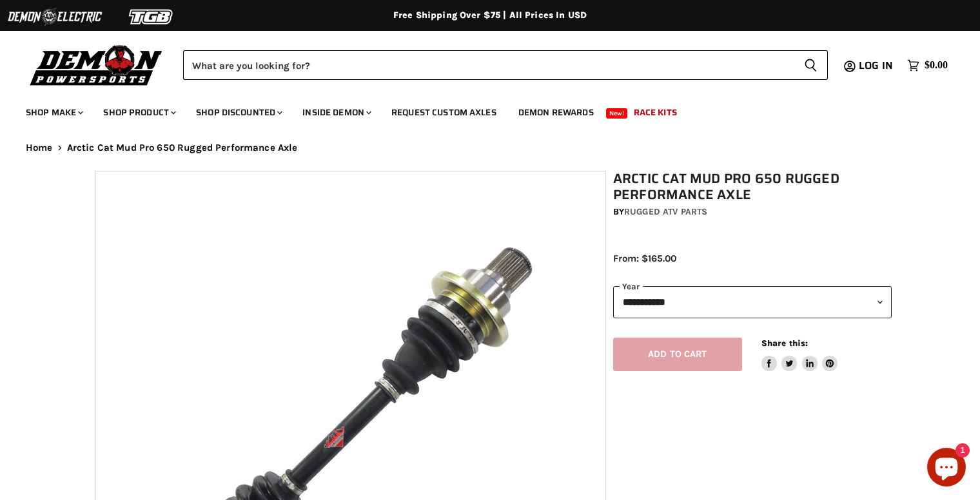  Describe the element at coordinates (617, 114) in the screenshot. I see `span: New!` at that location.